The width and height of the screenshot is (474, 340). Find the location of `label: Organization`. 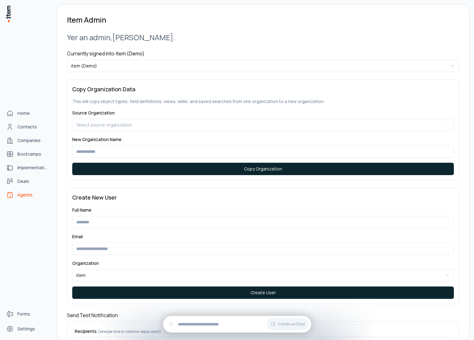

label: Organization is located at coordinates (86, 263).